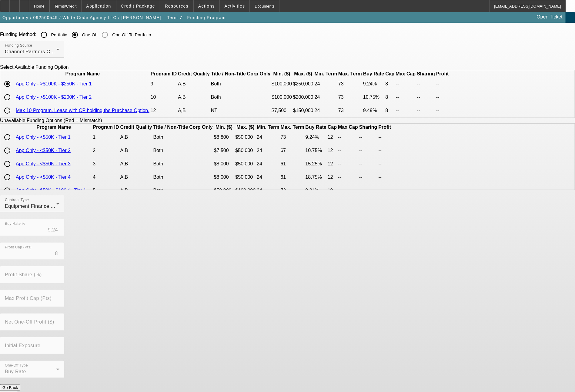 This screenshot has height=392, width=575. Describe the element at coordinates (177, 6) in the screenshot. I see `span: Resources` at that location.